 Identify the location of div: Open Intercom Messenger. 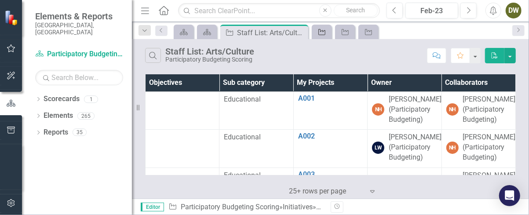
(509, 196).